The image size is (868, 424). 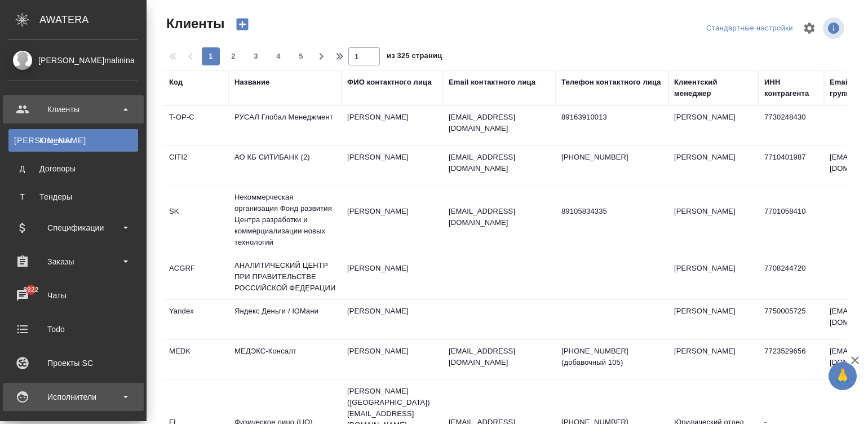 I want to click on button: 4, so click(x=278, y=56).